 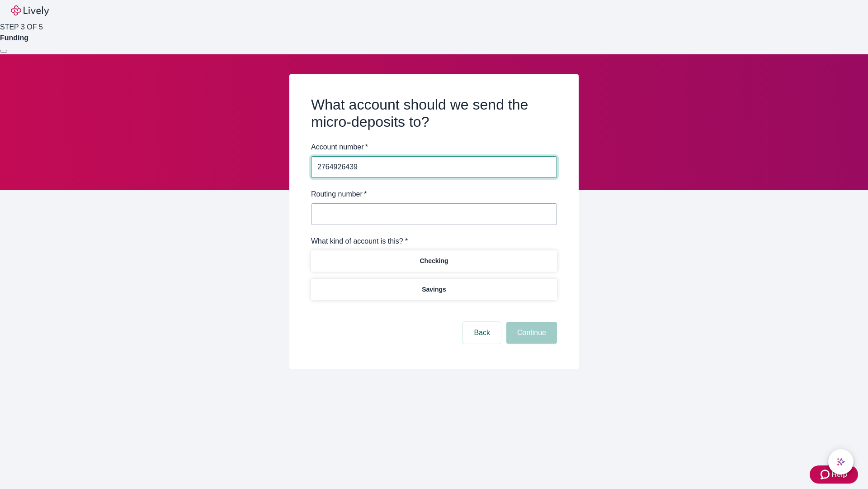 I want to click on button: Checking, so click(x=434, y=261).